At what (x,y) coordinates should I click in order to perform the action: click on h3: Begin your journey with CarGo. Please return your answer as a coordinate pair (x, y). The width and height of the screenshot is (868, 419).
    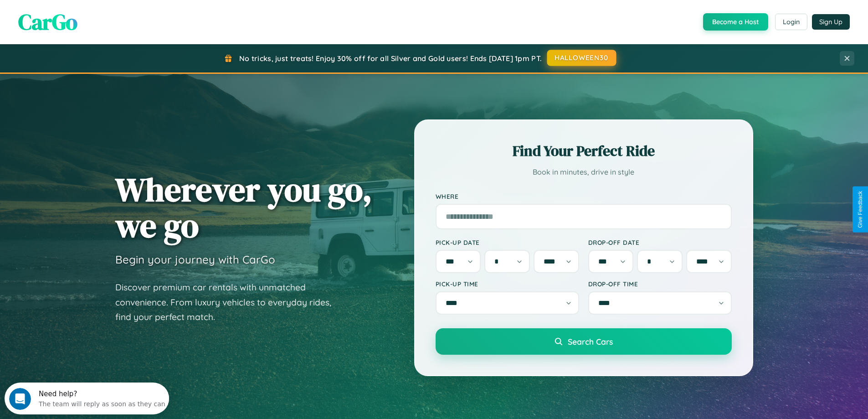
    Looking at the image, I should click on (195, 259).